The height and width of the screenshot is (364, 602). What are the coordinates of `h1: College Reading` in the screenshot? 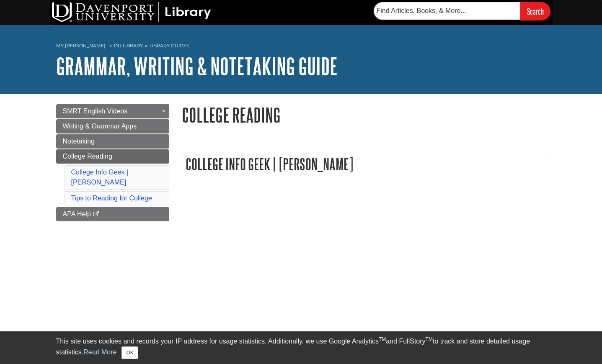 It's located at (364, 115).